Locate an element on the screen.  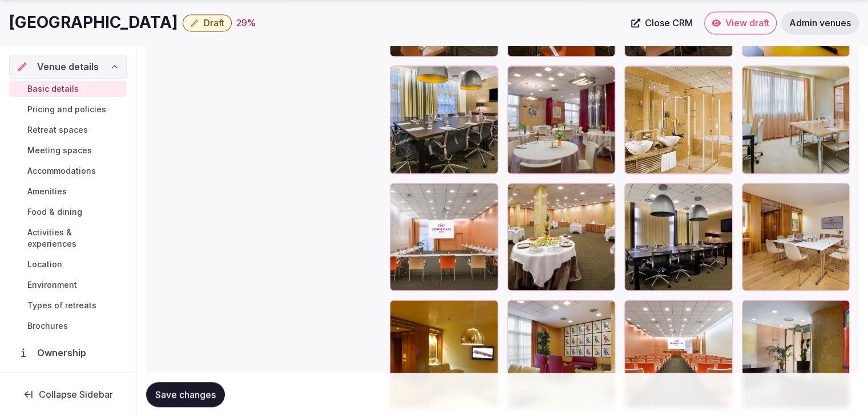
span: Collapse Sidebar is located at coordinates (76, 395).